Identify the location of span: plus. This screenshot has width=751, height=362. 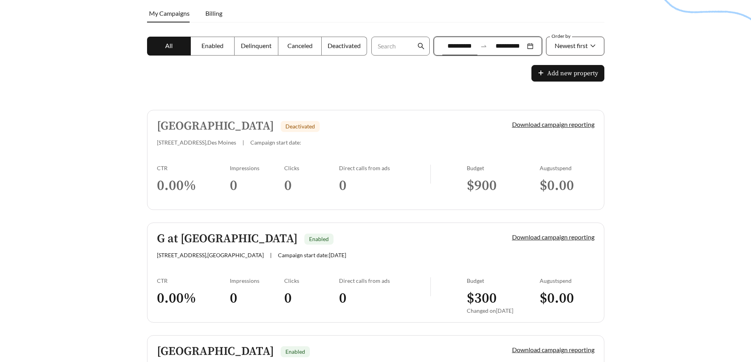
(541, 73).